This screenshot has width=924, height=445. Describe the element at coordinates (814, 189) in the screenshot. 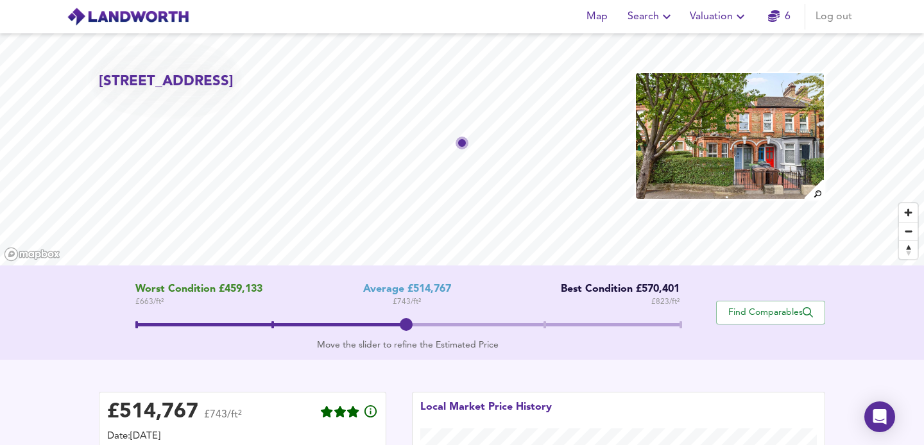

I see `img: search` at that location.